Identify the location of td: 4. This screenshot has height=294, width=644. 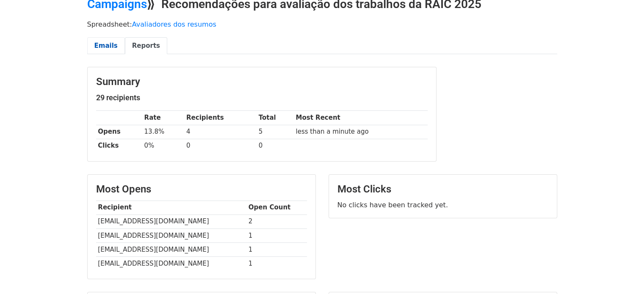
(220, 132).